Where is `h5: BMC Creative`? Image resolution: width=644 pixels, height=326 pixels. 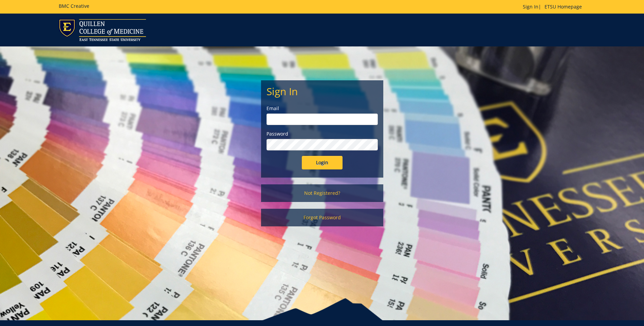 h5: BMC Creative is located at coordinates (74, 6).